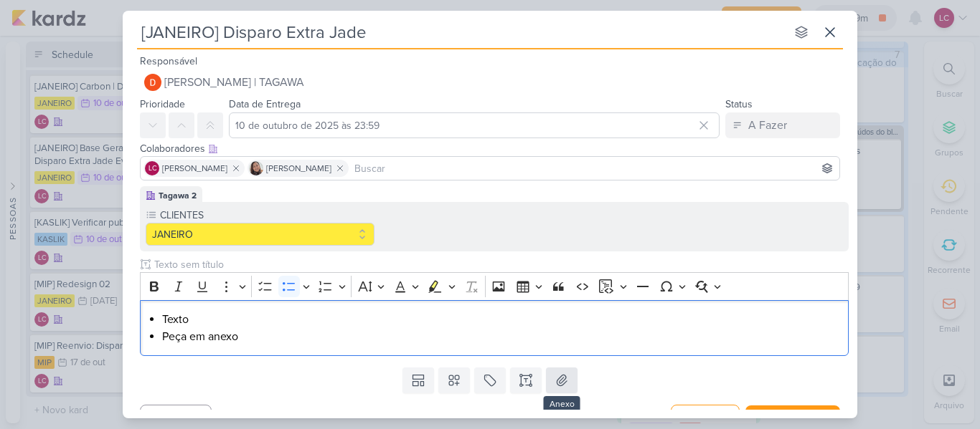  What do you see at coordinates (152, 169) in the screenshot?
I see `div: Laís Costa` at bounding box center [152, 169].